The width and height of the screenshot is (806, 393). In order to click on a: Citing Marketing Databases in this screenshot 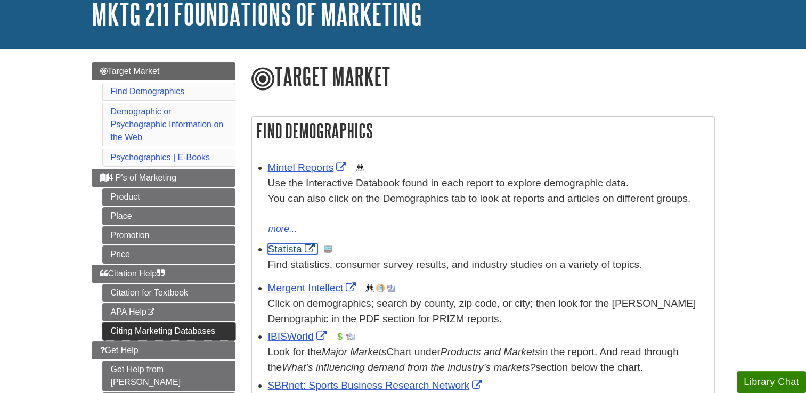, I will do `click(169, 331)`.